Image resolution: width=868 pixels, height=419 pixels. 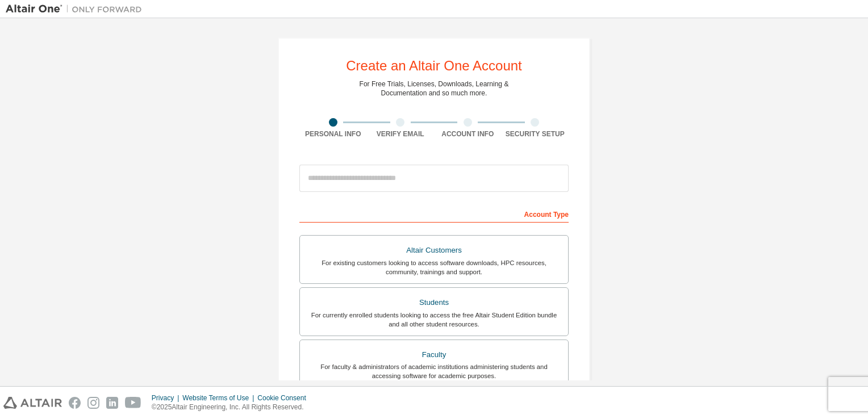 I want to click on div: Account Info, so click(x=467, y=134).